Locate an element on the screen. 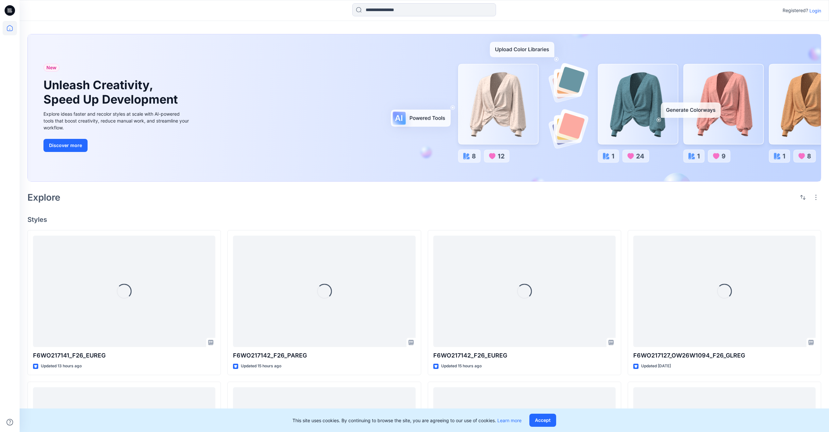 The width and height of the screenshot is (829, 432). button: Accept is located at coordinates (543, 420).